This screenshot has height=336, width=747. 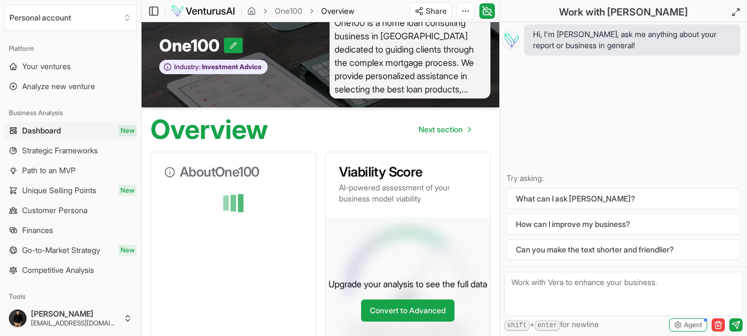 What do you see at coordinates (233, 172) in the screenshot?
I see `h3: About One100` at bounding box center [233, 172].